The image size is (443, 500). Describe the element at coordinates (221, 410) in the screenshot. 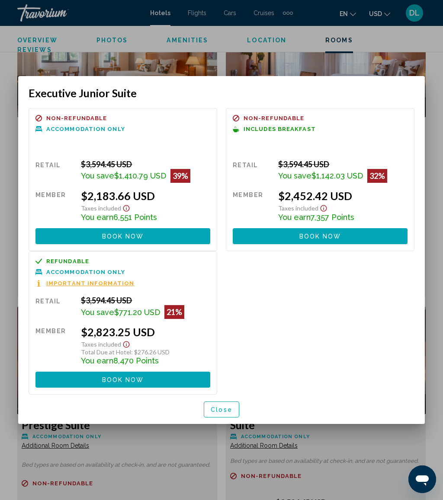

I see `button: Close` at that location.